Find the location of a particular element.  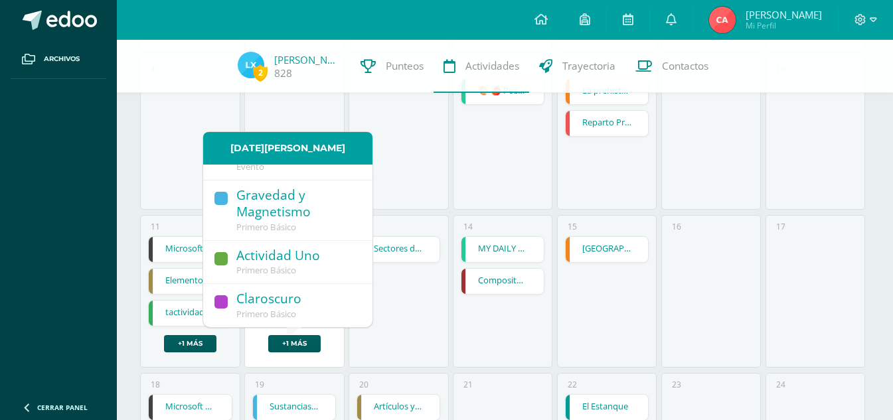

a: tactividad #1 - LA EXPOSICIÓN ORAL is located at coordinates (190, 313).